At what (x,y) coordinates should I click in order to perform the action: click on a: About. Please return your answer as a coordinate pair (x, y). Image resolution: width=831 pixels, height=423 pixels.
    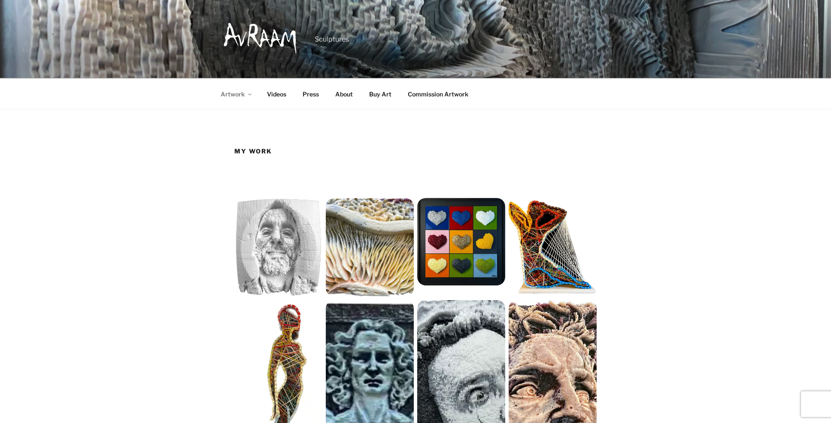
    Looking at the image, I should click on (344, 94).